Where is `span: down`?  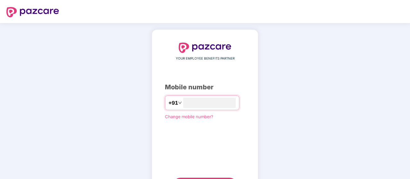
span: down is located at coordinates (180, 103).